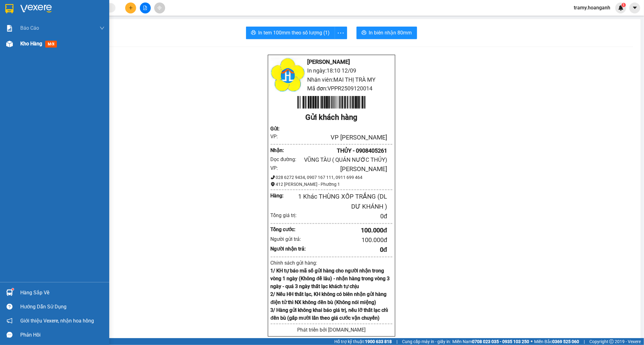 The width and height of the screenshot is (644, 345). I want to click on span: caret-down, so click(635, 8).